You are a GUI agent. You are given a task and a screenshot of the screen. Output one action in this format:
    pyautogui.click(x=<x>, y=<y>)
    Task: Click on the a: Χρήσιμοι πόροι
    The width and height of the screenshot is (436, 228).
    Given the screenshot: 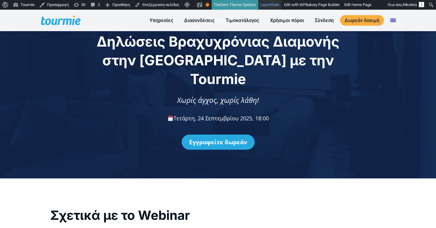 What is the action you would take?
    pyautogui.click(x=287, y=20)
    